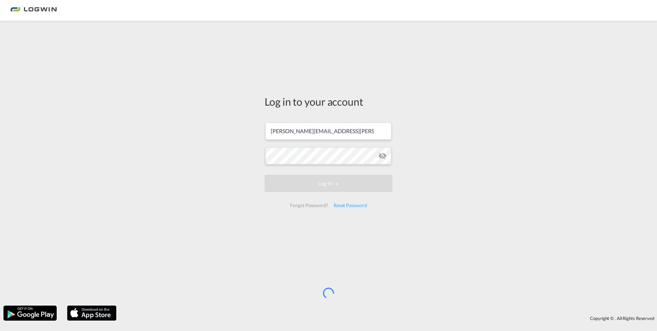  What do you see at coordinates (30, 313) in the screenshot?
I see `img: google.png` at bounding box center [30, 313].